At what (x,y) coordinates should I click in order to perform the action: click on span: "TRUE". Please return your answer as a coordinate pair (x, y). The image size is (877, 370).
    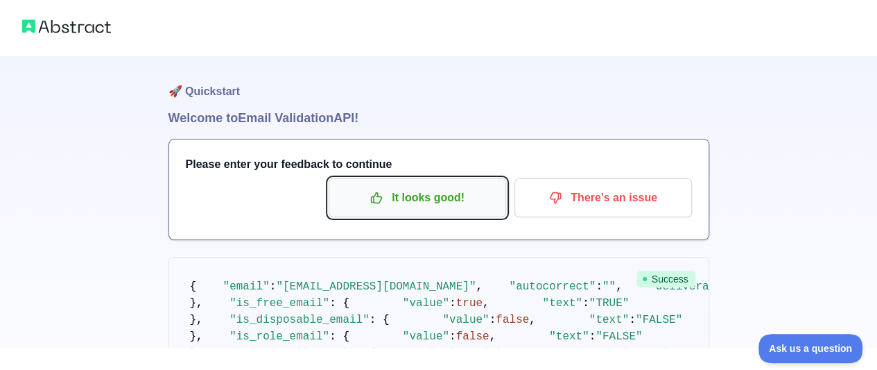
    Looking at the image, I should click on (609, 303).